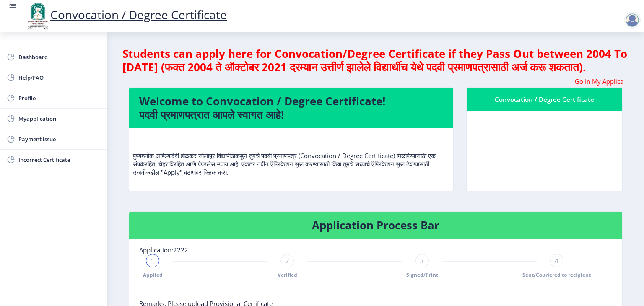  What do you see at coordinates (376, 60) in the screenshot?
I see `h4: Students can apply here for Convocation/Degree Certificate if they Pass Out between 2004 To [DATE...` at bounding box center [376, 60].